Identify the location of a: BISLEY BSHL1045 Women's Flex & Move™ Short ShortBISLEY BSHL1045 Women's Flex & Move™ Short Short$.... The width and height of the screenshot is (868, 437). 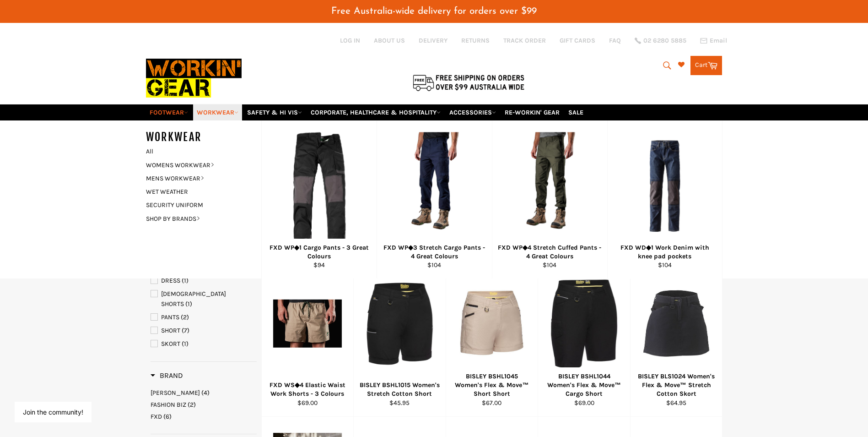
(492, 338).